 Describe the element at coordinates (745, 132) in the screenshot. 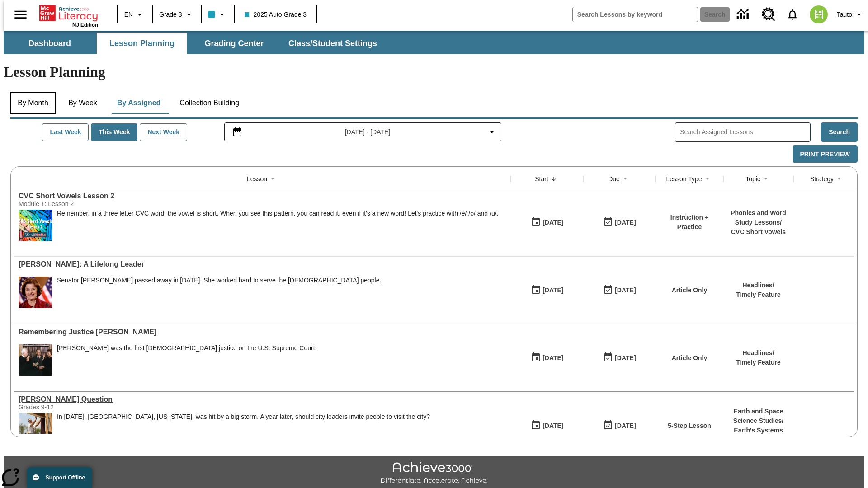

I see `input: Search Assigned Lessons` at that location.